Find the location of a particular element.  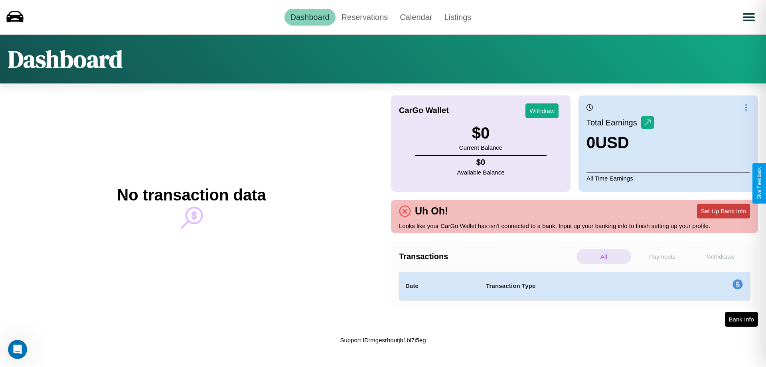

a: Dashboard is located at coordinates (310, 17).